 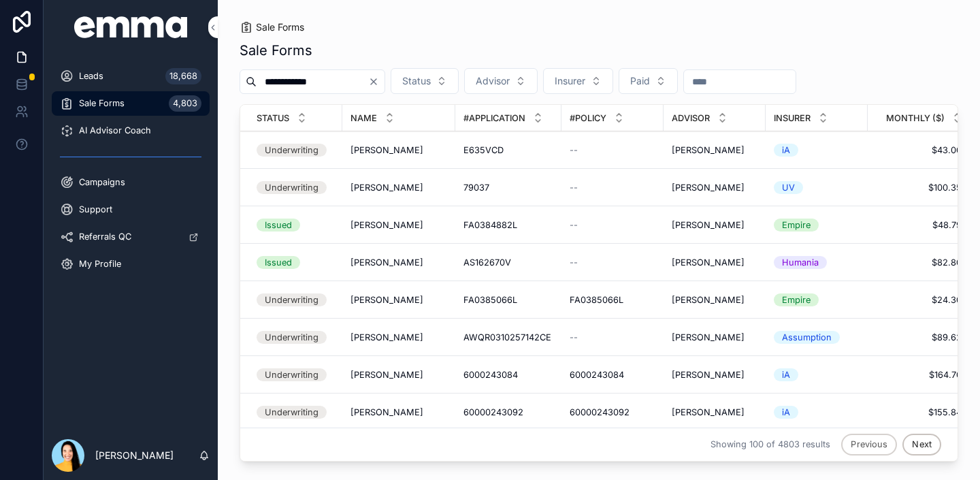 I want to click on span: AI Advisor Coach, so click(x=115, y=130).